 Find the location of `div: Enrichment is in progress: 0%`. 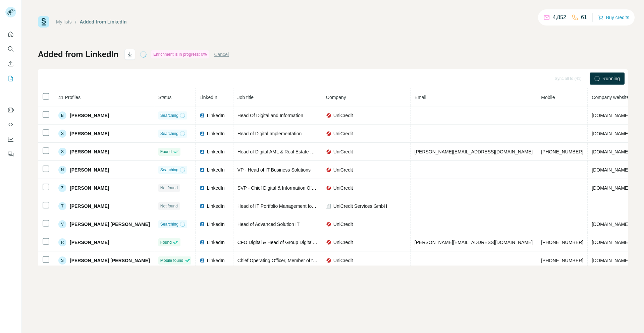

div: Enrichment is in progress: 0% is located at coordinates (180, 55).